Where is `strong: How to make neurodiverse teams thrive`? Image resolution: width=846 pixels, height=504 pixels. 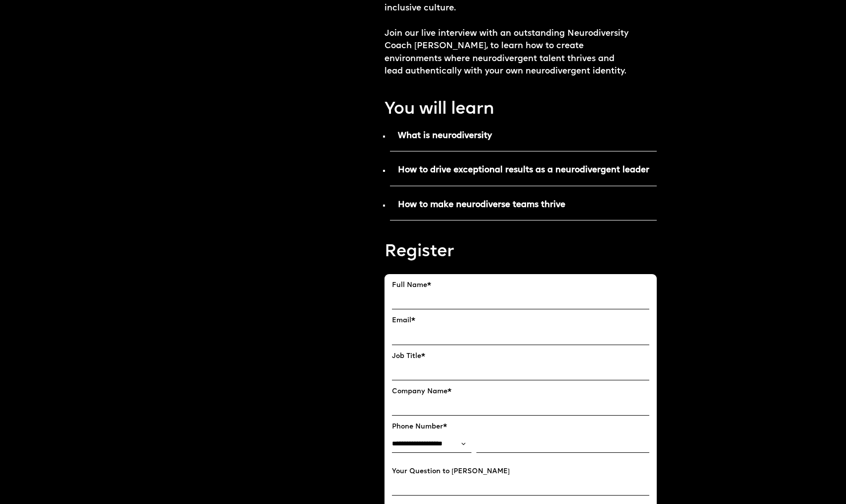 strong: How to make neurodiverse teams thrive is located at coordinates (482, 205).